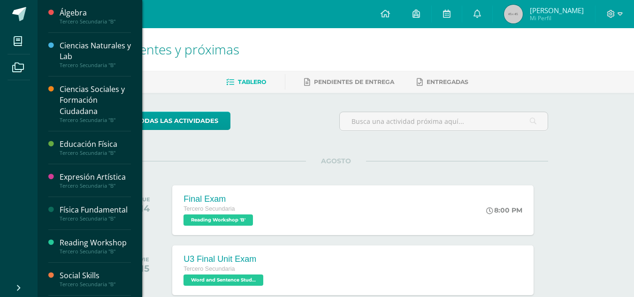 The width and height of the screenshot is (634, 297). Describe the element at coordinates (95, 180) in the screenshot. I see `a: Expresión ArtísticaTercero Secundaria "B"` at that location.